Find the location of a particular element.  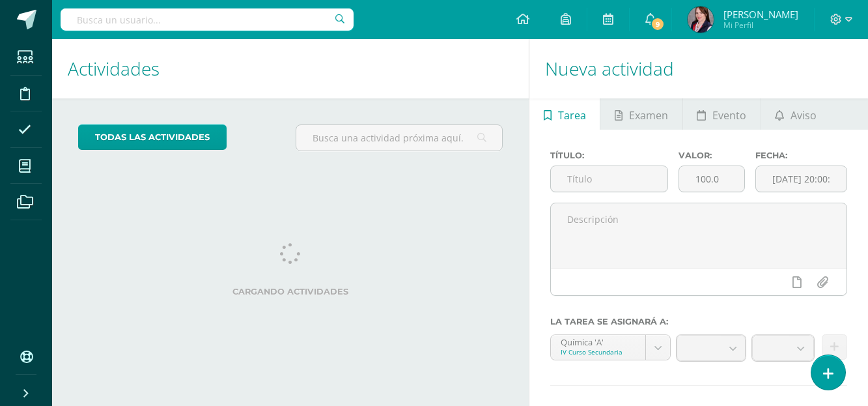

input: Busca una actividad próxima aquí... is located at coordinates (399, 138).